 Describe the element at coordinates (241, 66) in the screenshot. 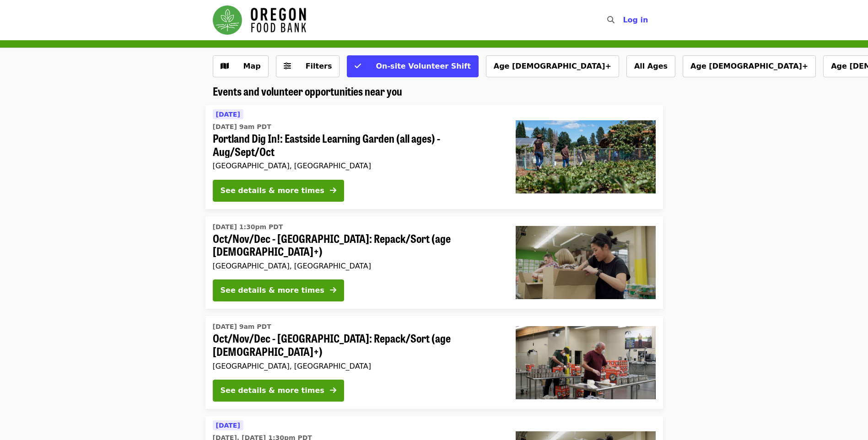

I see `a: Show map view` at that location.